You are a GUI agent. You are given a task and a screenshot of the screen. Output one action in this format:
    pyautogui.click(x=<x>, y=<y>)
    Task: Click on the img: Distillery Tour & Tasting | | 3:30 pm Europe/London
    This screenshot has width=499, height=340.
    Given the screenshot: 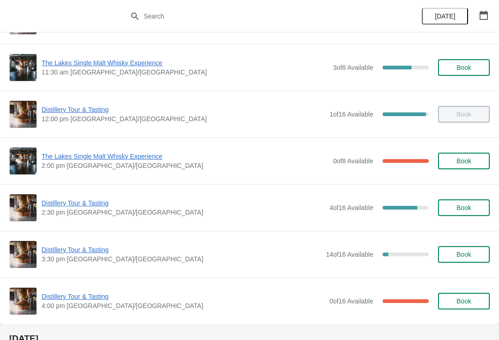 What is the action you would take?
    pyautogui.click(x=23, y=254)
    